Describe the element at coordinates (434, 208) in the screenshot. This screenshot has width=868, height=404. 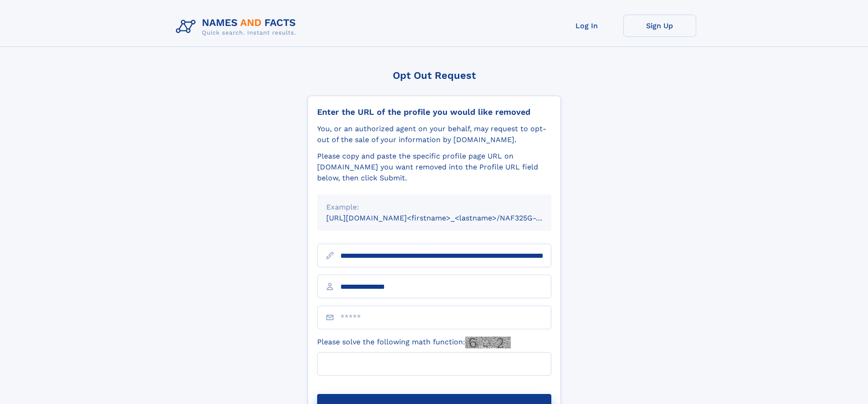
I see `div: Example:` at that location.